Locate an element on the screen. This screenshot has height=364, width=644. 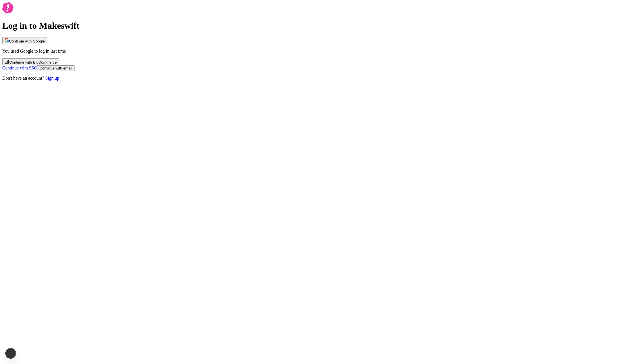
p: You used Google to log in last time is located at coordinates (322, 51).